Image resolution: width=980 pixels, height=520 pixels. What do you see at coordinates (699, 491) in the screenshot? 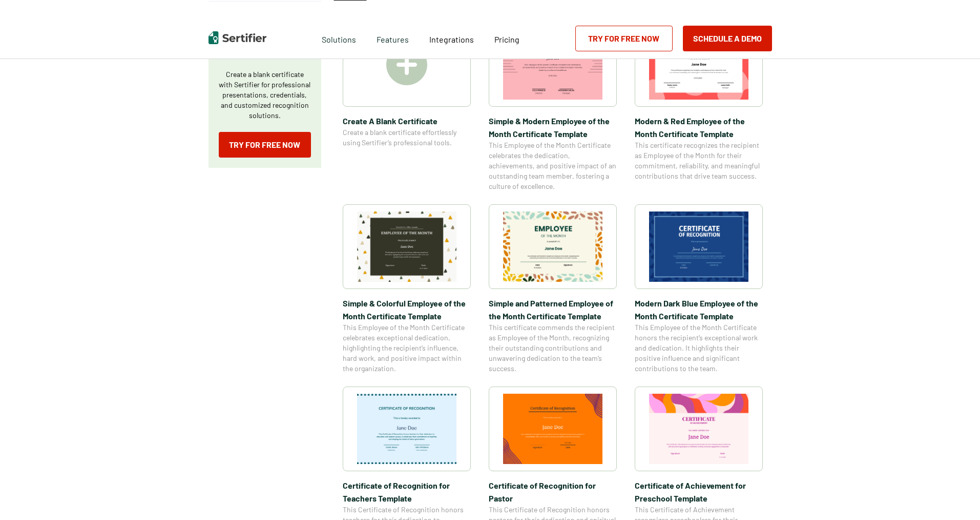
I see `span: Certificate of Achievement for Preschool Template` at bounding box center [699, 491].